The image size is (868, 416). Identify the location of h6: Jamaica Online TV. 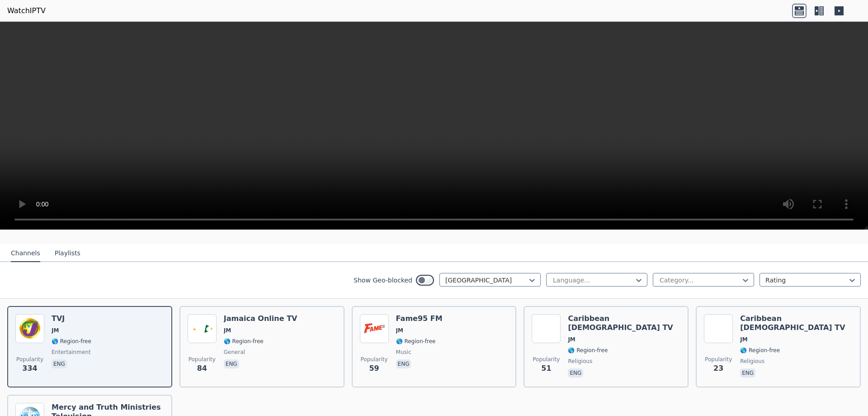
(261, 319).